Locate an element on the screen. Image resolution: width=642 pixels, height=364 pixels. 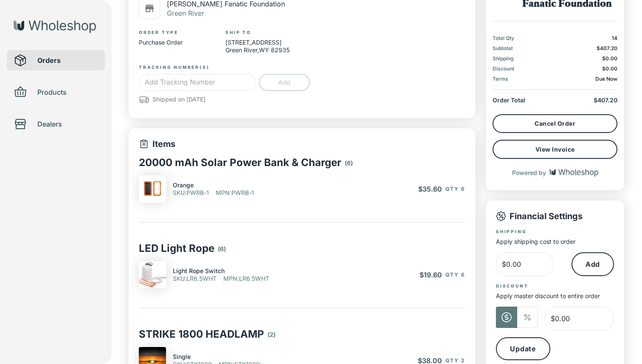
span: $19.60 is located at coordinates (431, 275).